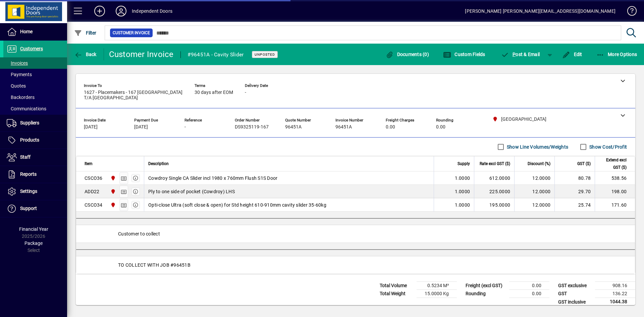 Image resolution: width=644 pixels, height=317 pixels. Describe the element at coordinates (33, 243) in the screenshot. I see `span: Package` at that location.